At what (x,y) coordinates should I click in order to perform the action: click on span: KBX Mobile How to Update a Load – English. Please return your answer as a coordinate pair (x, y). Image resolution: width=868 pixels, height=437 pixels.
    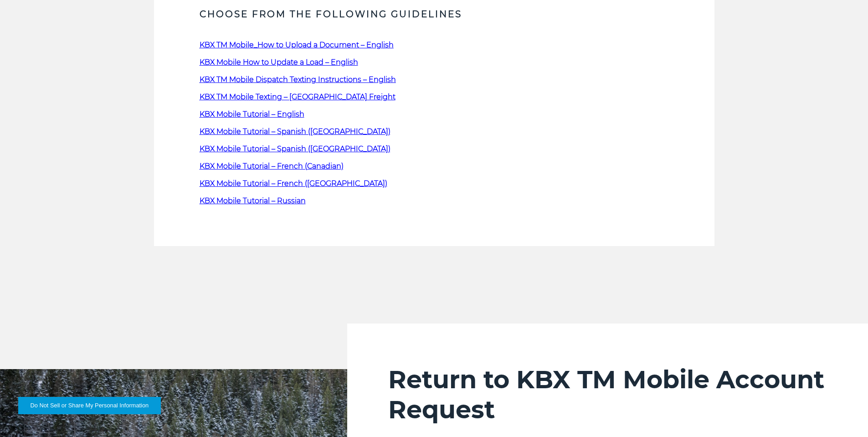
    Looking at the image, I should click on (279, 62).